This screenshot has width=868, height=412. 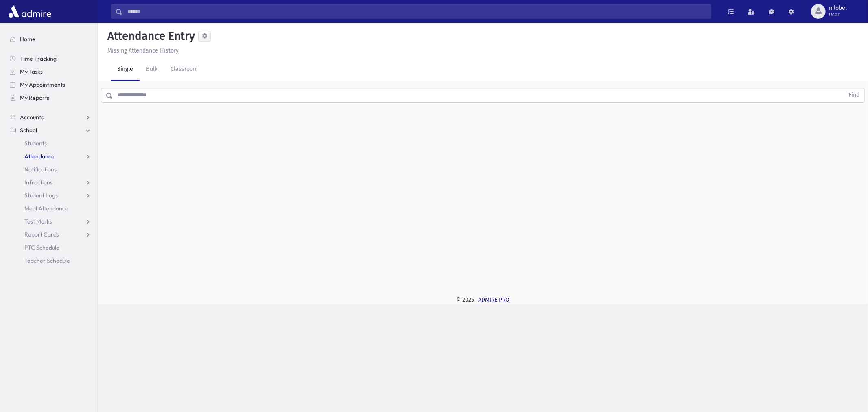 What do you see at coordinates (46, 209) in the screenshot?
I see `span: Meal Attendance` at bounding box center [46, 209].